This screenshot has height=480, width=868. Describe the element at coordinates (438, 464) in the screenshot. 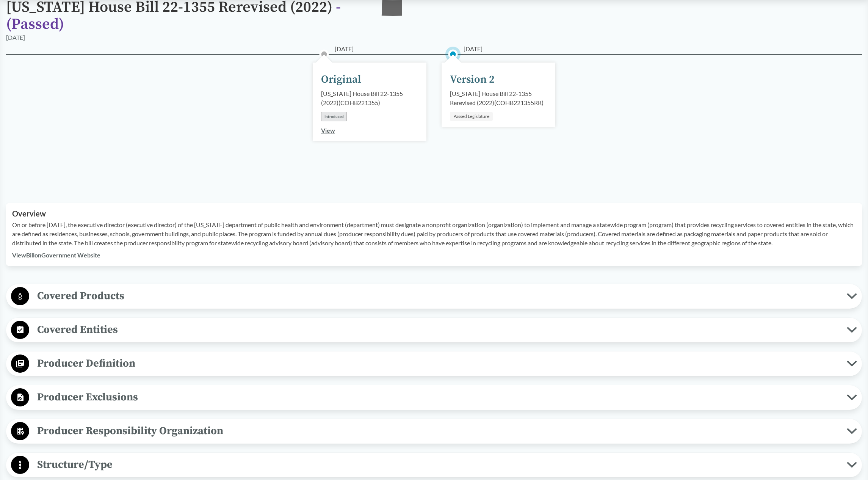

I see `span: Structure/Type` at that location.